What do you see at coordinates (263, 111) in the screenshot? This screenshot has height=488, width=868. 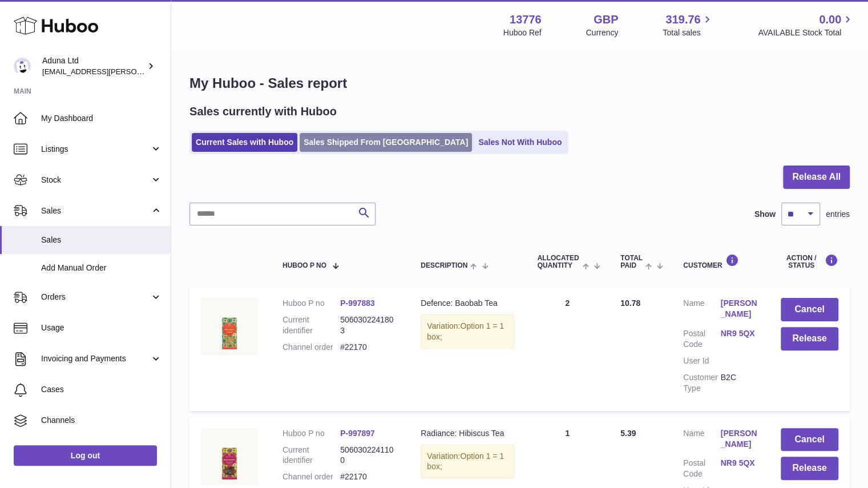 I see `h2: Sales currently with Huboo` at bounding box center [263, 111].